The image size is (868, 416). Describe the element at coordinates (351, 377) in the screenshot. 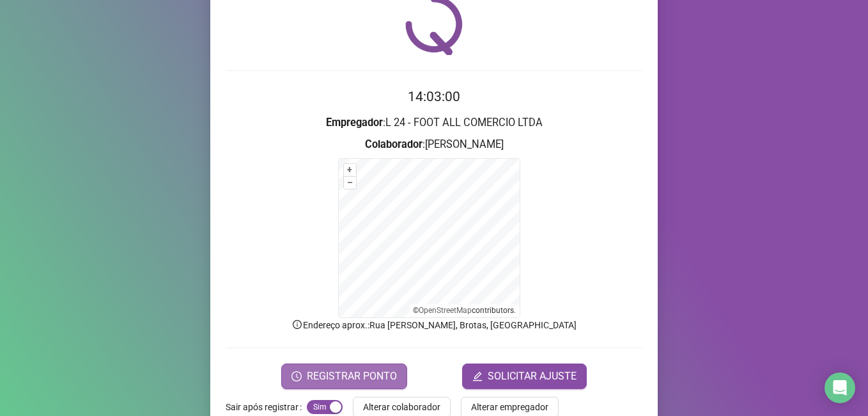

I see `span: REGISTRAR PONTO` at that location.